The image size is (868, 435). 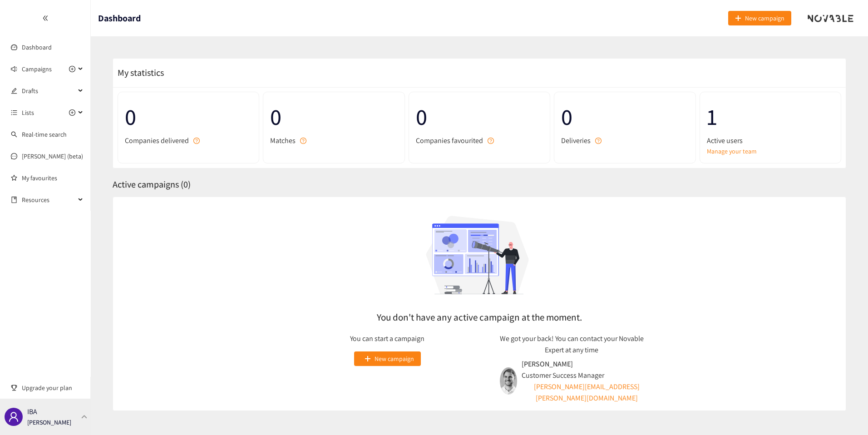 What do you see at coordinates (575, 141) in the screenshot?
I see `span: Deliveries` at bounding box center [575, 141].